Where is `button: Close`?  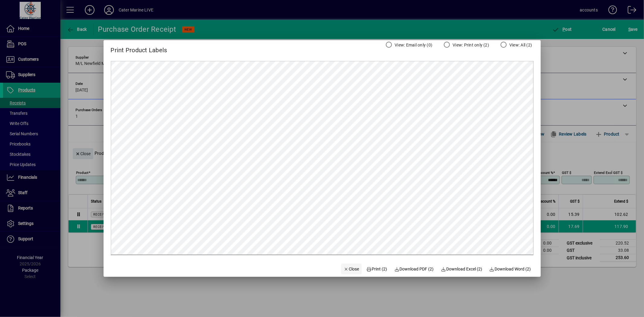 button: Close is located at coordinates (351, 269).